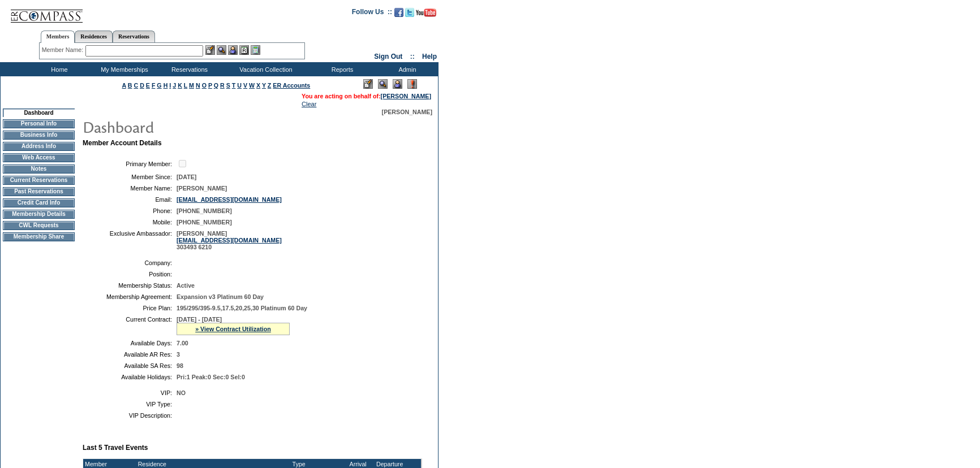  I want to click on td: CWL Requests, so click(39, 226).